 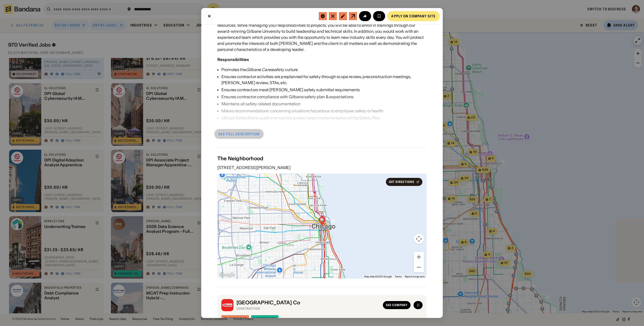 What do you see at coordinates (419, 257) in the screenshot?
I see `button: Zoom in` at bounding box center [419, 257].